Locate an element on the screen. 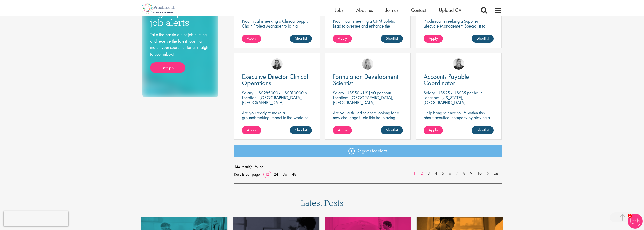 Image resolution: width=644 pixels, height=230 pixels. span: Formulation Development Scientist is located at coordinates (366, 80).